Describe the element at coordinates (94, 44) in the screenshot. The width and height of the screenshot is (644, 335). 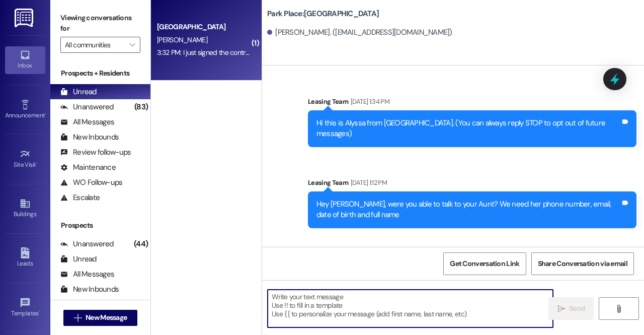
I see `input: All communities` at that location.